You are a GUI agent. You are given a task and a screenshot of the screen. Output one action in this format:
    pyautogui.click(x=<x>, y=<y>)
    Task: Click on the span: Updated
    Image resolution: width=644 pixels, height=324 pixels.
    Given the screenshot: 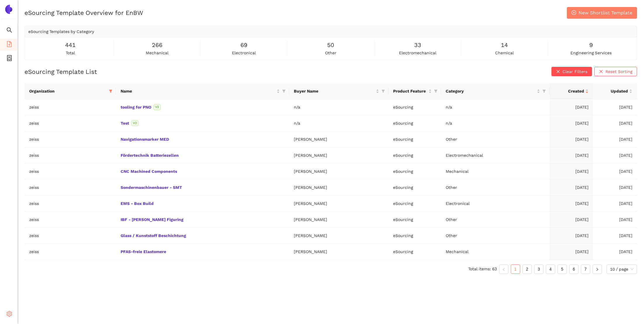 What is the action you would take?
    pyautogui.click(x=613, y=91)
    